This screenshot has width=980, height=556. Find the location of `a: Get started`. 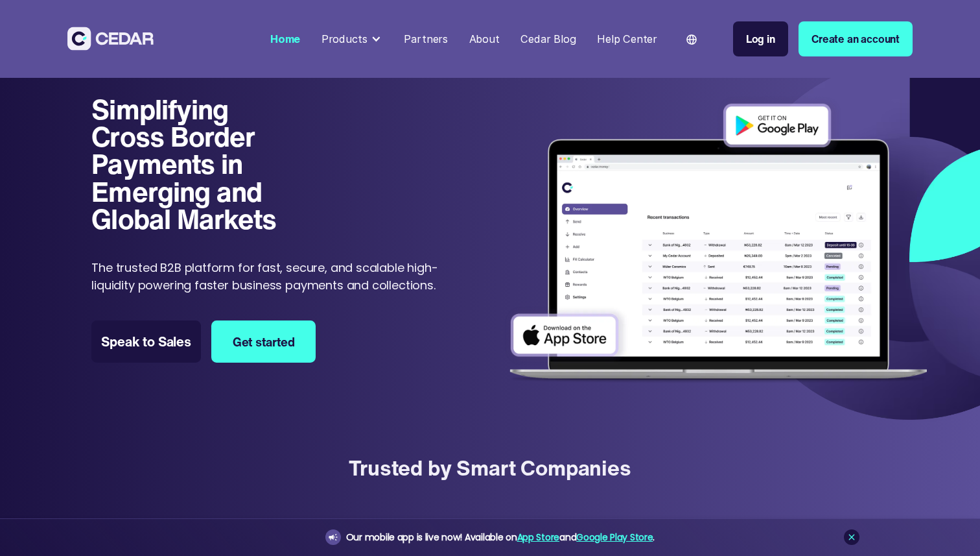

a: Get started is located at coordinates (263, 341).